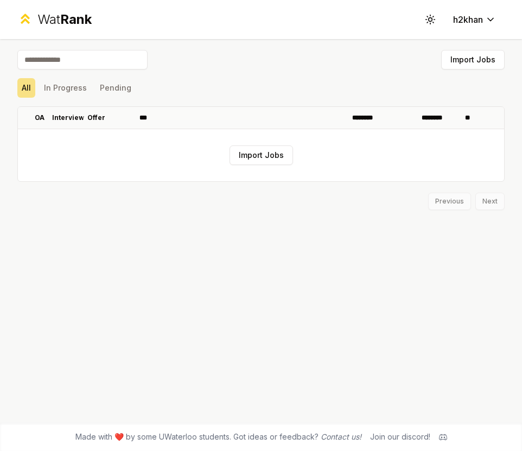 The width and height of the screenshot is (522, 451). Describe the element at coordinates (54, 20) in the screenshot. I see `a: WatRank` at that location.